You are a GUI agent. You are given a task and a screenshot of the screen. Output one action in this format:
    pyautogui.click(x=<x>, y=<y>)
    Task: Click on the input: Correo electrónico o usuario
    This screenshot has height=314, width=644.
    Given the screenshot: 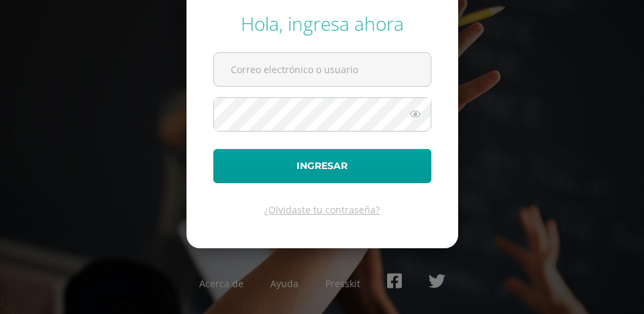 What is the action you would take?
    pyautogui.click(x=322, y=69)
    